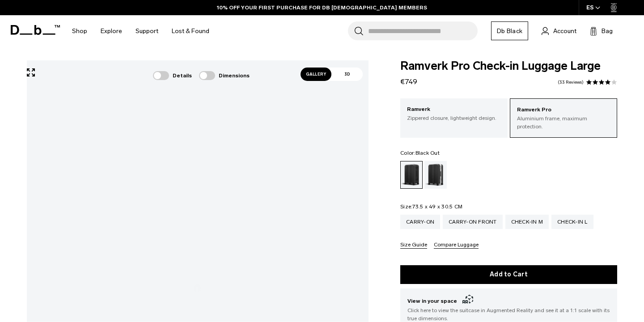 The height and width of the screenshot is (322, 644). Describe the element at coordinates (563, 122) in the screenshot. I see `p: Aluminium frame, maximum protection.` at that location.